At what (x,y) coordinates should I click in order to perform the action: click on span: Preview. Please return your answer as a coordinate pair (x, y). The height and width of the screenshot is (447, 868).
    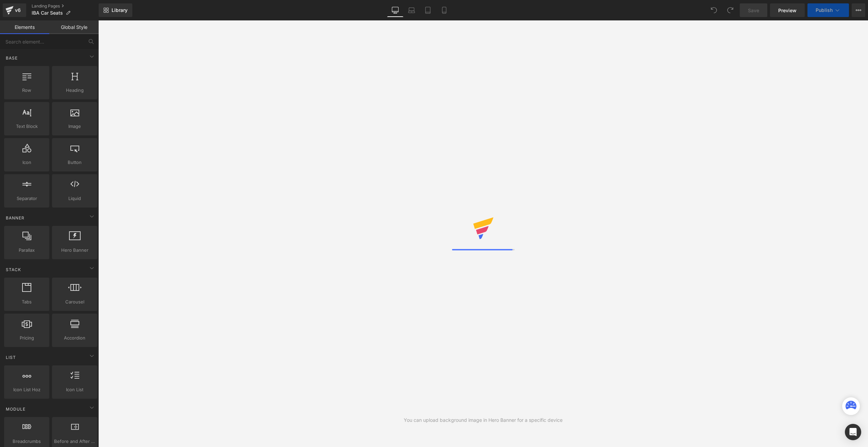
    Looking at the image, I should click on (788, 10).